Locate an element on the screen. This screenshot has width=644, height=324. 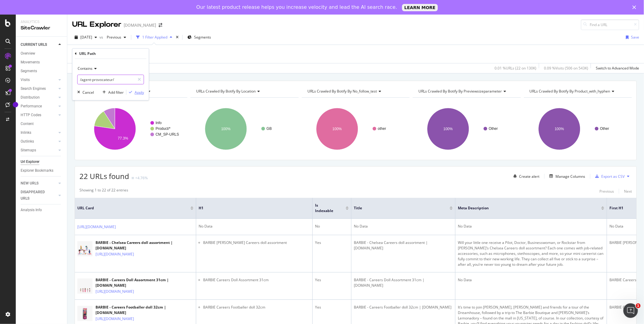
a: Explorer Bookmarks is located at coordinates (42, 170).